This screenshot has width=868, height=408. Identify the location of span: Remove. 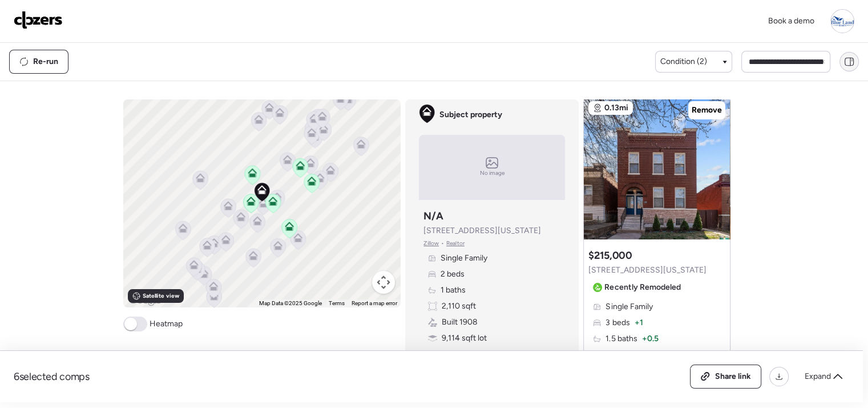
(706, 110).